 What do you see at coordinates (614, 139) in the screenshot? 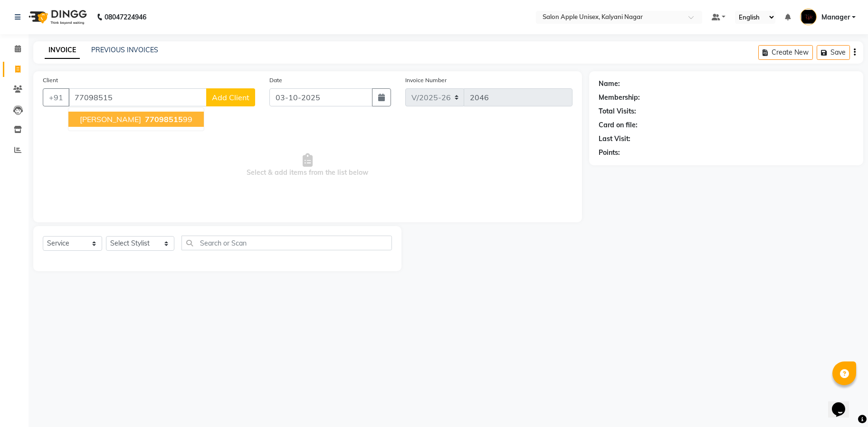
I see `div: Last Visit:` at bounding box center [614, 139].